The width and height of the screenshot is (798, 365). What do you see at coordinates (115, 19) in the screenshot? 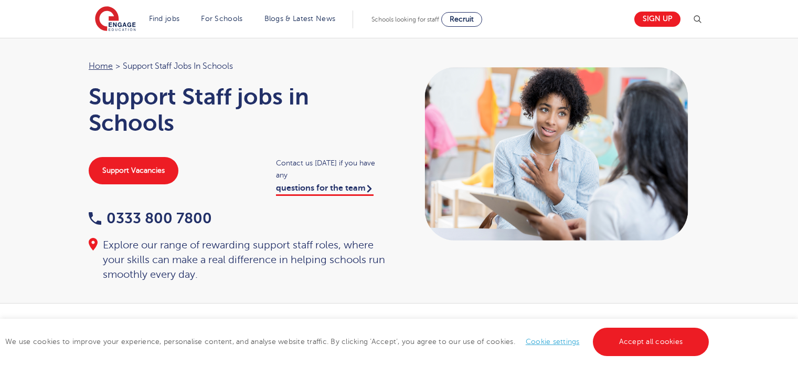
I see `img: Engage Education` at bounding box center [115, 19].